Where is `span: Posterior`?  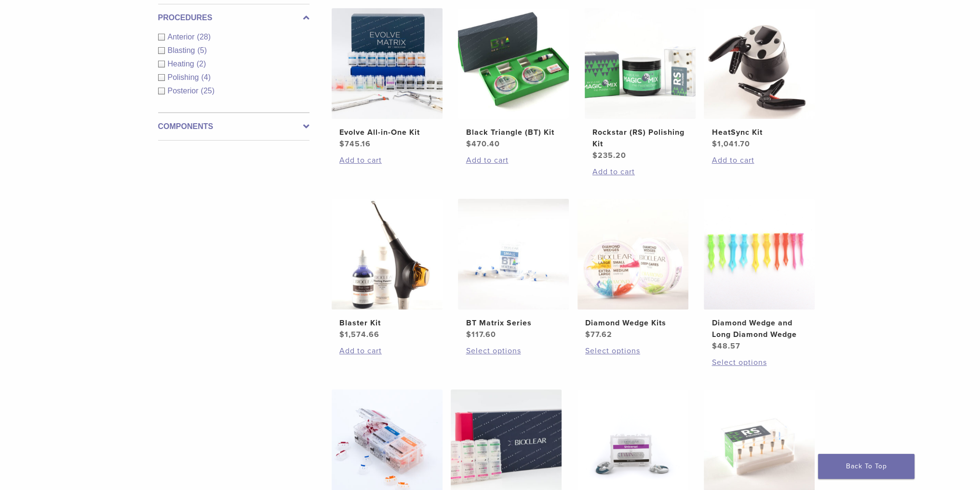 span: Posterior is located at coordinates (184, 90).